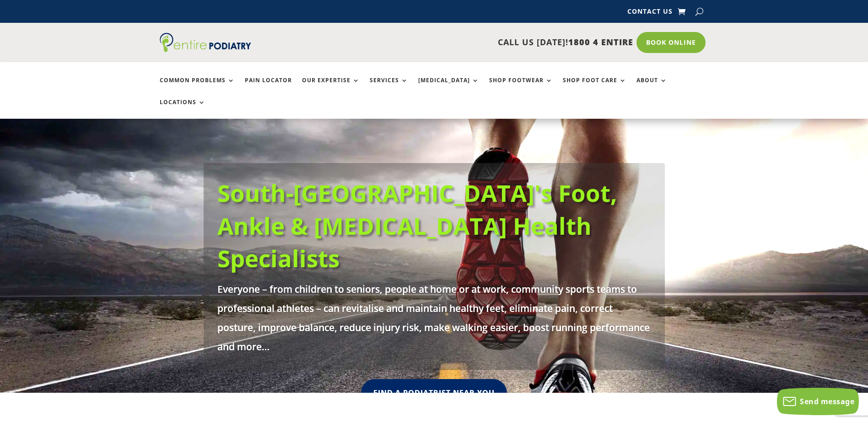 This screenshot has height=422, width=868. I want to click on a: Pain Locator, so click(268, 87).